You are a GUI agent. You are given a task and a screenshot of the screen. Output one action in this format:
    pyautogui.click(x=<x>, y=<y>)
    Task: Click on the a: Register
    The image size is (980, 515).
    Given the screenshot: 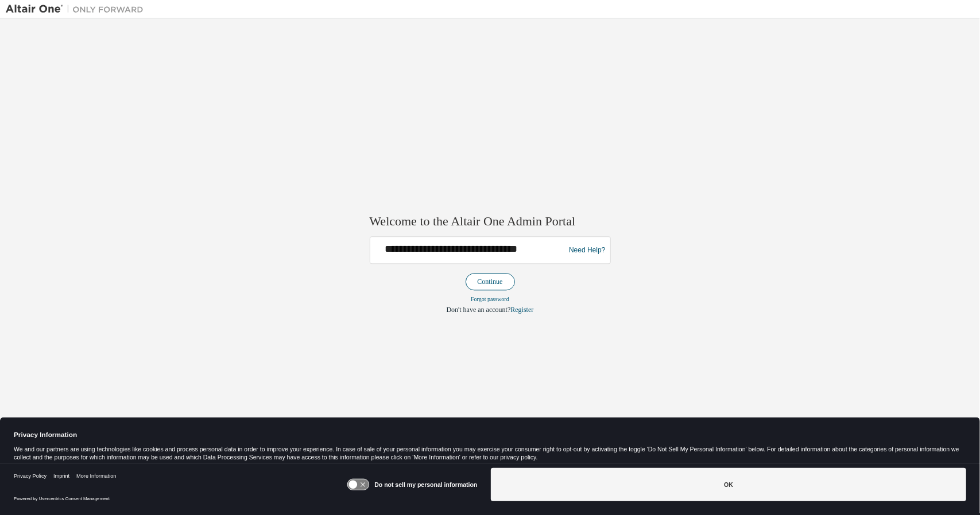 What is the action you would take?
    pyautogui.click(x=522, y=310)
    